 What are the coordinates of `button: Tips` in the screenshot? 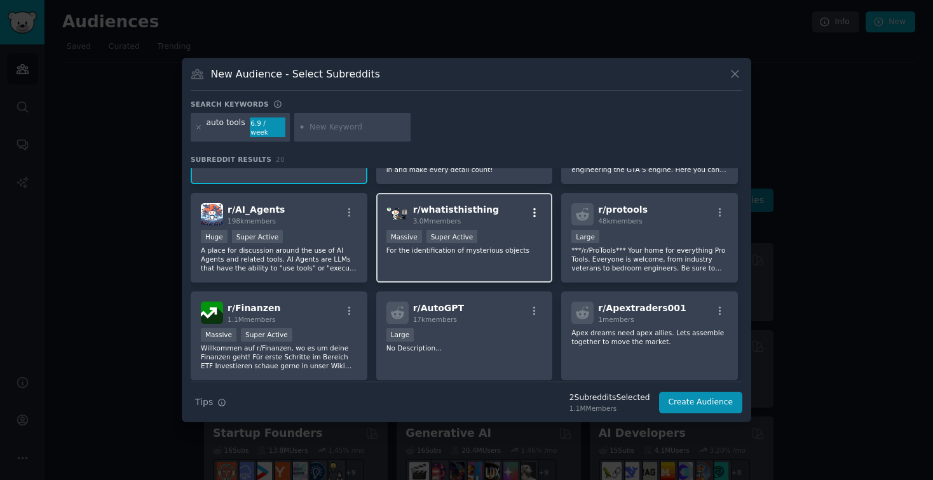 It's located at (210, 402).